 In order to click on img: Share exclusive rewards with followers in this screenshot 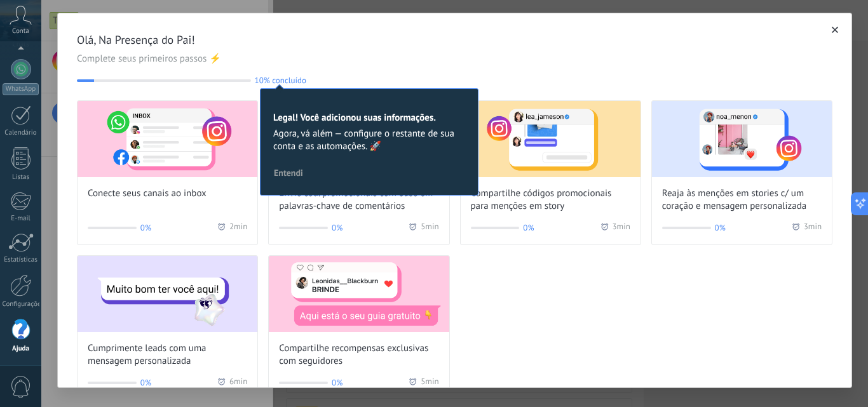, I will do `click(359, 294)`.